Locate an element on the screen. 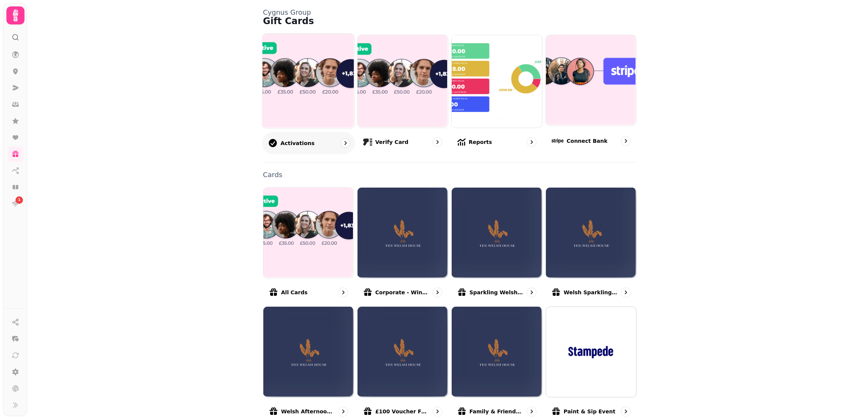  img: Connect bank is located at coordinates (590, 79).